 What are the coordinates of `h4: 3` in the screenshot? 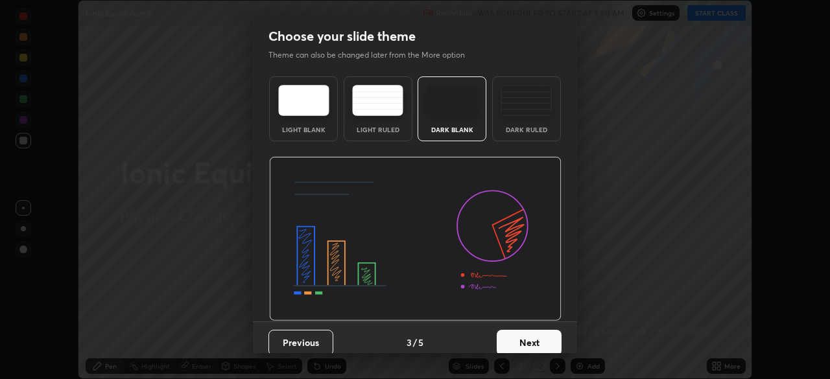 It's located at (409, 342).